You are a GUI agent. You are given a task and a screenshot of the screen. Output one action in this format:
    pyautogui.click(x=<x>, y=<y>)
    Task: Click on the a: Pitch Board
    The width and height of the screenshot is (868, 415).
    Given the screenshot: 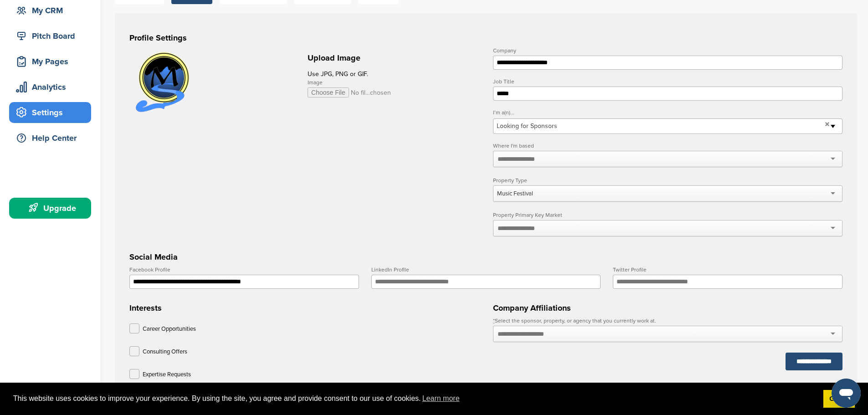 What is the action you would take?
    pyautogui.click(x=50, y=36)
    